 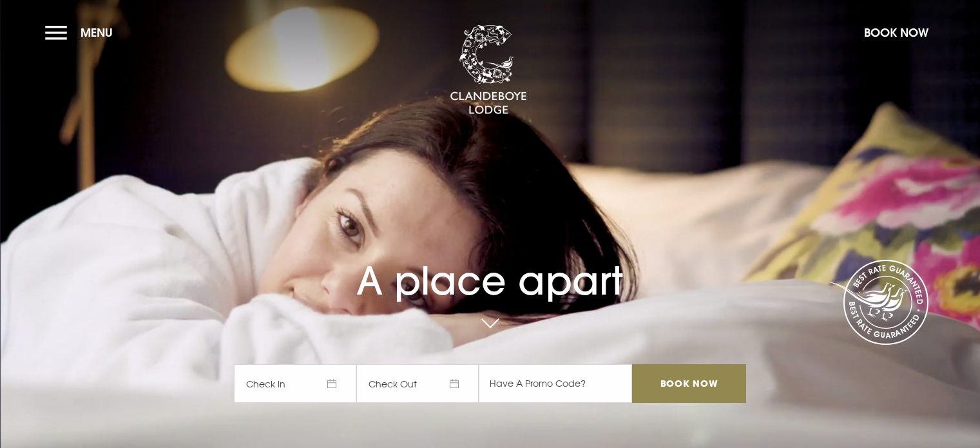 What do you see at coordinates (490, 267) in the screenshot?
I see `h1: A place apart` at bounding box center [490, 267].